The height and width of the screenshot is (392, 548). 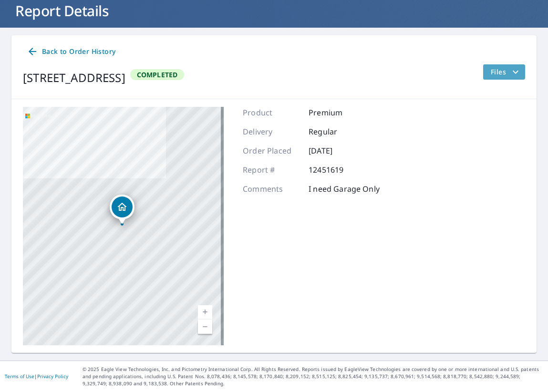 What do you see at coordinates (271, 132) in the screenshot?
I see `p: Delivery` at bounding box center [271, 132].